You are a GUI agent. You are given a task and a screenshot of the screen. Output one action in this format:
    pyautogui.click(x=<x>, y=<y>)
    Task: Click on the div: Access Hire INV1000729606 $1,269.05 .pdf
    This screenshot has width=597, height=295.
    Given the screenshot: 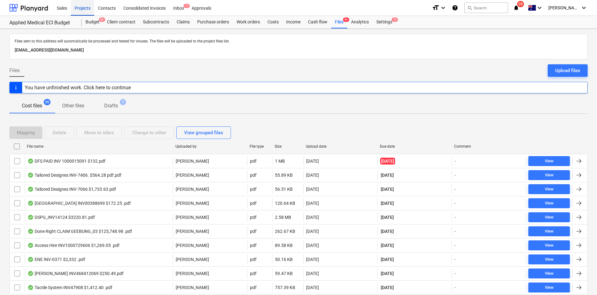 What is the action you would take?
    pyautogui.click(x=73, y=245)
    